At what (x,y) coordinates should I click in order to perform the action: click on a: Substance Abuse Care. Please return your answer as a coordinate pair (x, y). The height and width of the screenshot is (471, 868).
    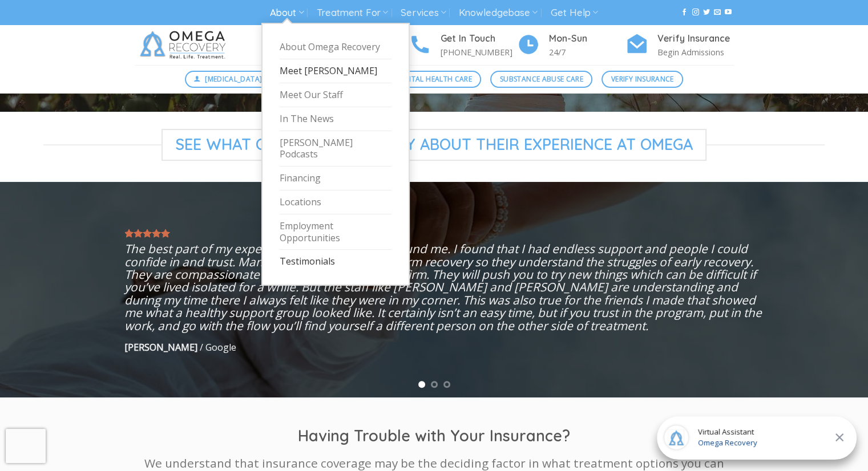
    Looking at the image, I should click on (540, 79).